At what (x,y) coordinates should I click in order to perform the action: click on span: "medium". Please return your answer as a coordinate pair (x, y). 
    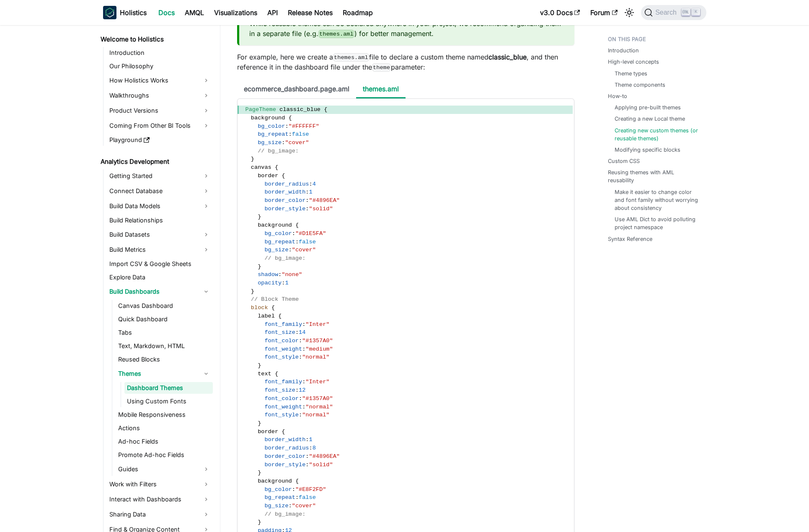
    Looking at the image, I should click on (319, 348).